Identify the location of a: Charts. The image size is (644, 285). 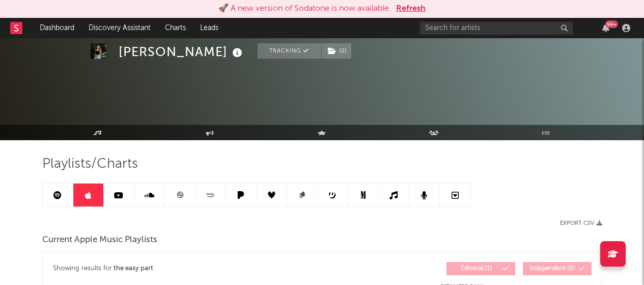
(175, 28).